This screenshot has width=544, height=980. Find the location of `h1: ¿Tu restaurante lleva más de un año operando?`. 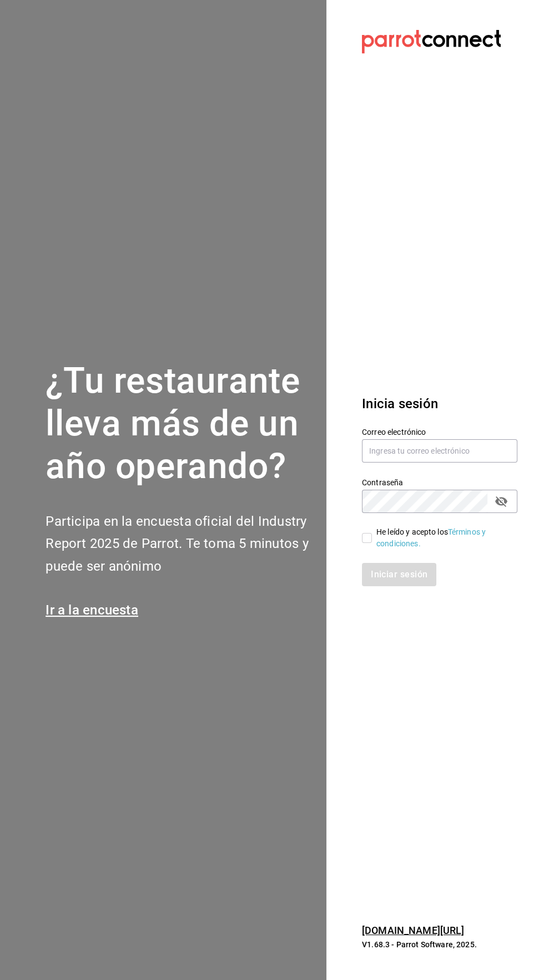

h1: ¿Tu restaurante lleva más de un año operando? is located at coordinates (179, 424).